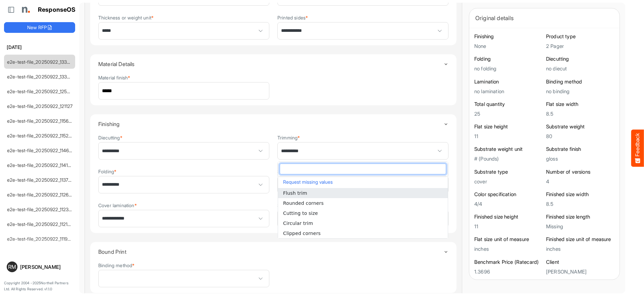 Image resolution: width=644 pixels, height=296 pixels. Describe the element at coordinates (40, 195) in the screenshot. I see `a: e2e-test-file_20250922_112643` at that location.